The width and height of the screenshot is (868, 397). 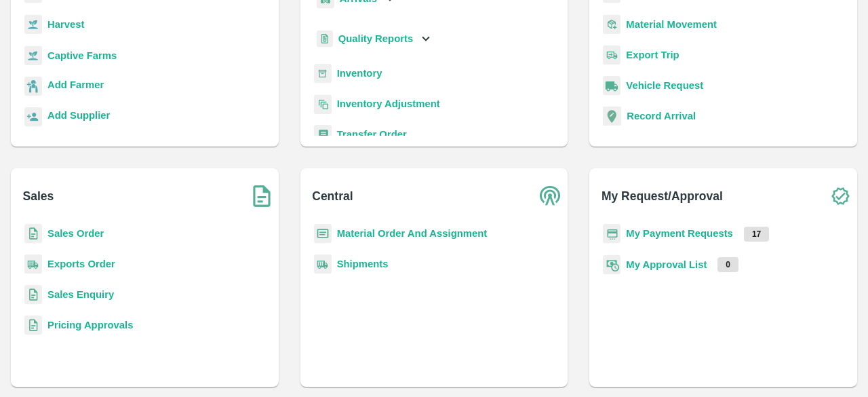 I want to click on b: Export Trip, so click(x=652, y=55).